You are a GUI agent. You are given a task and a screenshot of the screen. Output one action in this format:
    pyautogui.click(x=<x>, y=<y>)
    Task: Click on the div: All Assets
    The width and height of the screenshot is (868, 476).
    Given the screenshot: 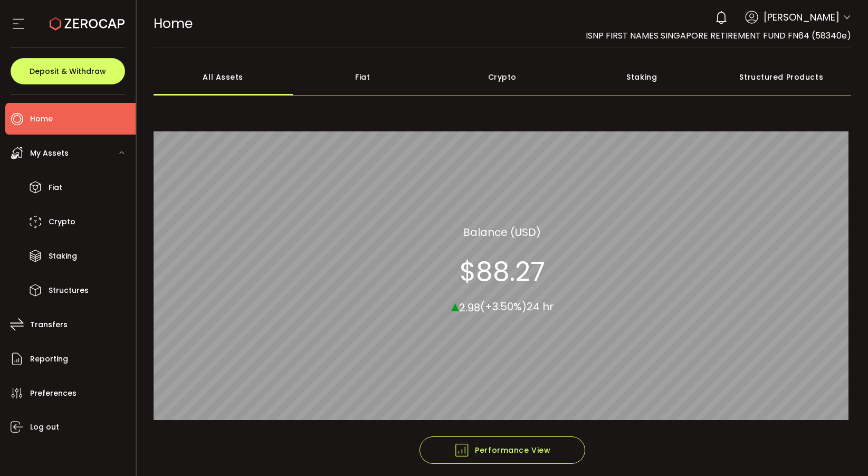 What is the action you would take?
    pyautogui.click(x=223, y=77)
    